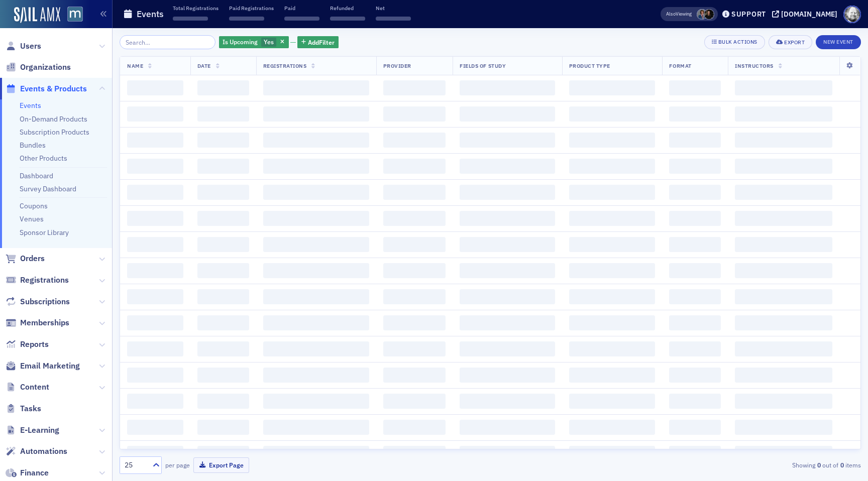 The image size is (868, 481). What do you see at coordinates (318, 42) in the screenshot?
I see `button: AddFilter` at bounding box center [318, 42].